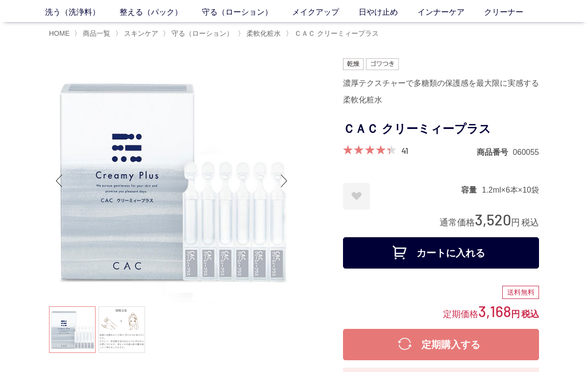 This screenshot has height=372, width=588. Describe the element at coordinates (471, 189) in the screenshot. I see `dt: 容量` at that location.